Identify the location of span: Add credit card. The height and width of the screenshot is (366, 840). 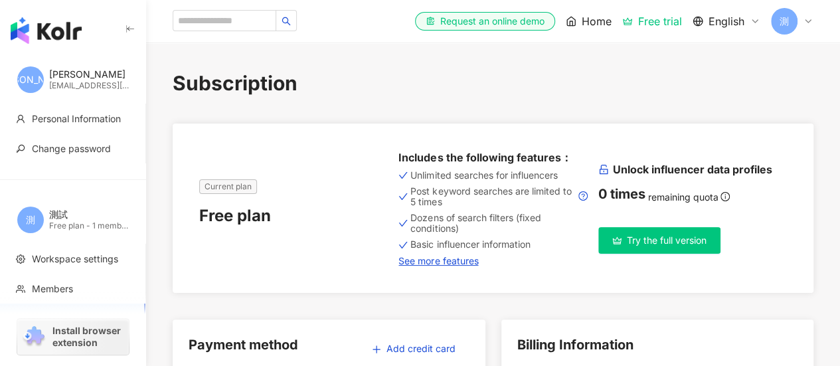
(421, 349).